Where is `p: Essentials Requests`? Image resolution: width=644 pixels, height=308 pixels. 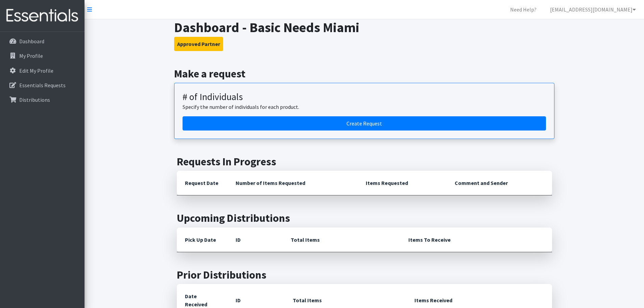
p: Essentials Requests is located at coordinates (42, 86).